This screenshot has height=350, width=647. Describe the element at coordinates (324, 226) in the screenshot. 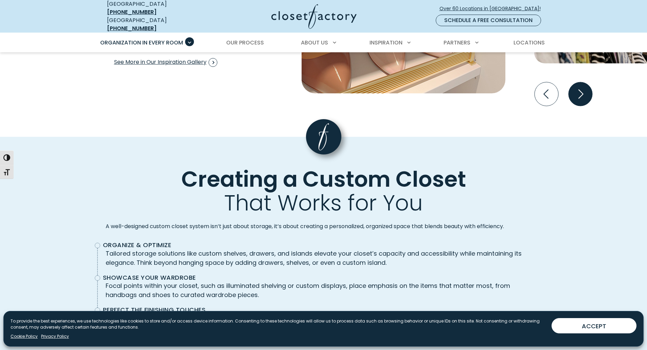

I see `p: A well-designed custom closet system isn’t just about storage, it’s about creating a personalized...` at that location.